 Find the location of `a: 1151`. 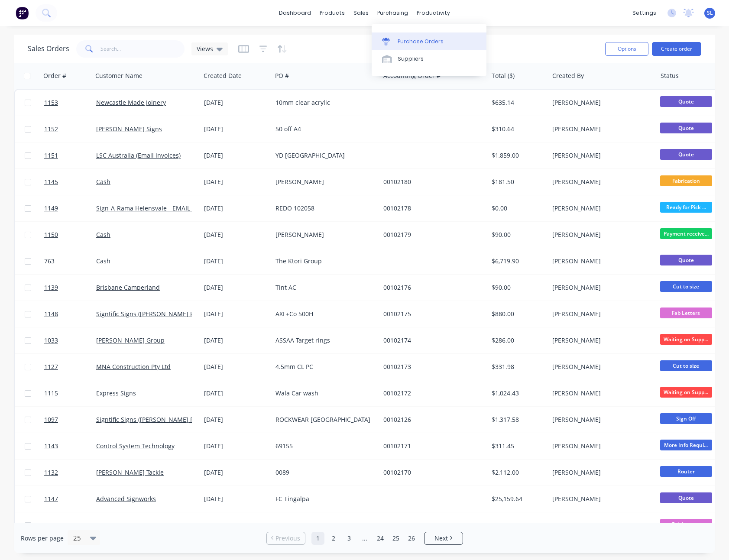

a: 1151 is located at coordinates (70, 155).